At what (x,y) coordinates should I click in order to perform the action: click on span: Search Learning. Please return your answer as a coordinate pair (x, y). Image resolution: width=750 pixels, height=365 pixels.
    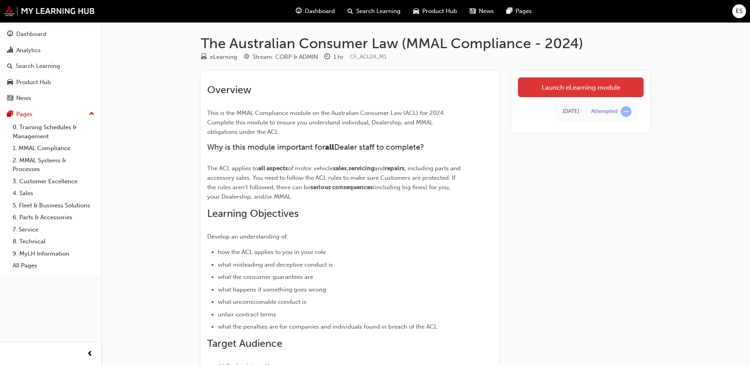
    Looking at the image, I should click on (378, 11).